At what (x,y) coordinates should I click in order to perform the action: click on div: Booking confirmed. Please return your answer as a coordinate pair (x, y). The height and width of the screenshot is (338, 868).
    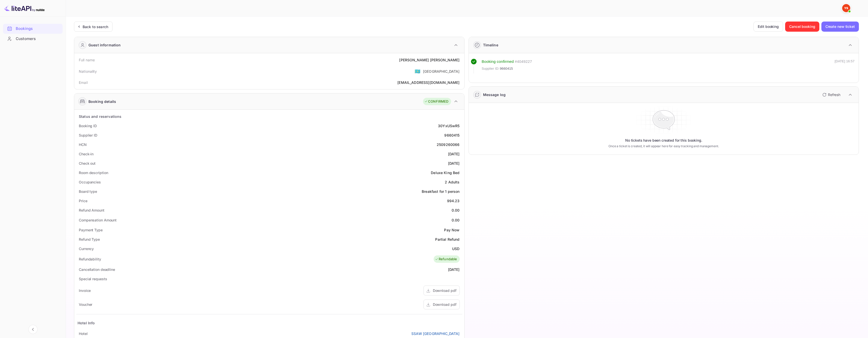
    Looking at the image, I should click on (497, 62).